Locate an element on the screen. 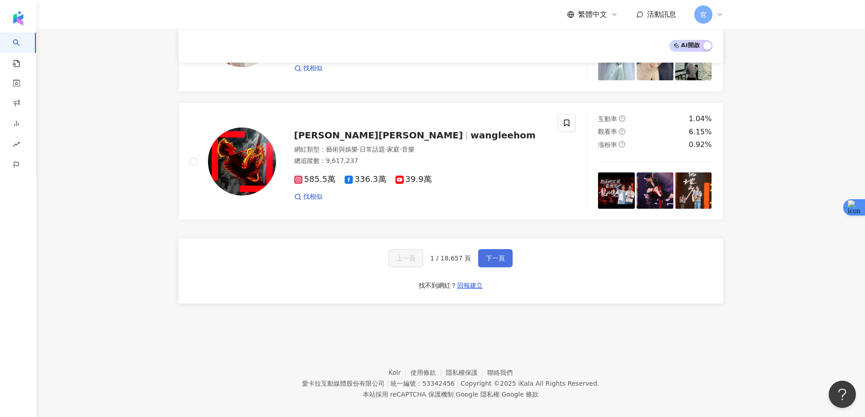 The height and width of the screenshot is (417, 865). span: 下一頁 is located at coordinates (495, 258).